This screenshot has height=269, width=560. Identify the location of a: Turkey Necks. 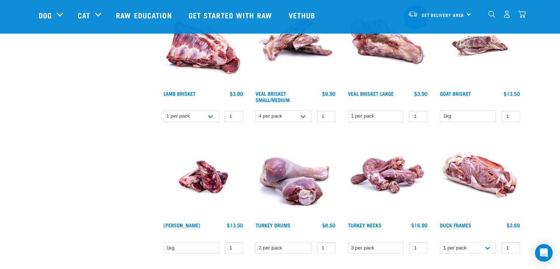
(364, 224).